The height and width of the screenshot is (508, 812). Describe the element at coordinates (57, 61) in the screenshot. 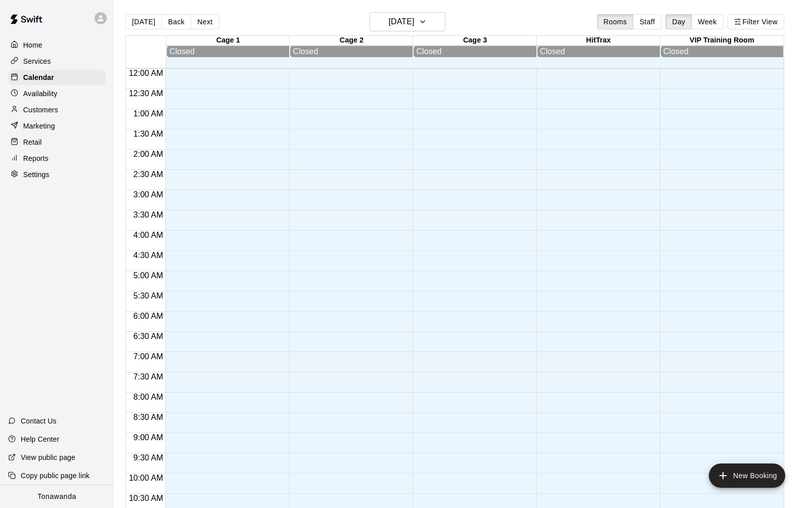

I see `div: Services` at that location.